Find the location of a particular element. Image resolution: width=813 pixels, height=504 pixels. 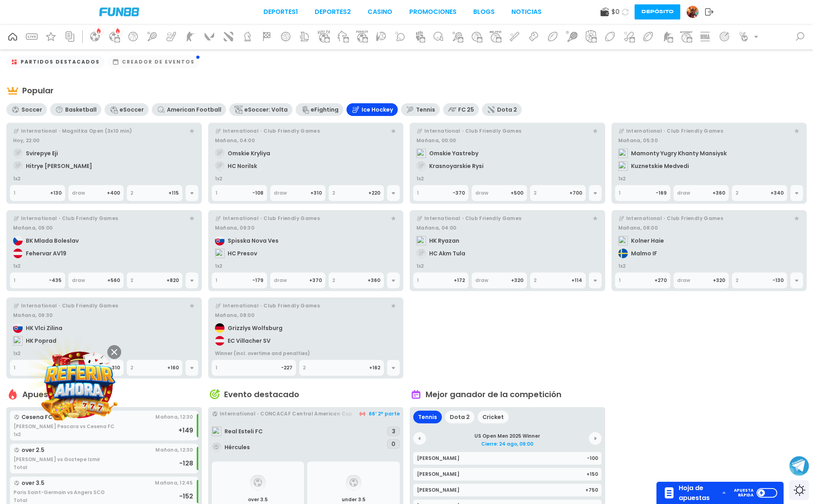

img: Company Logo is located at coordinates (119, 12).